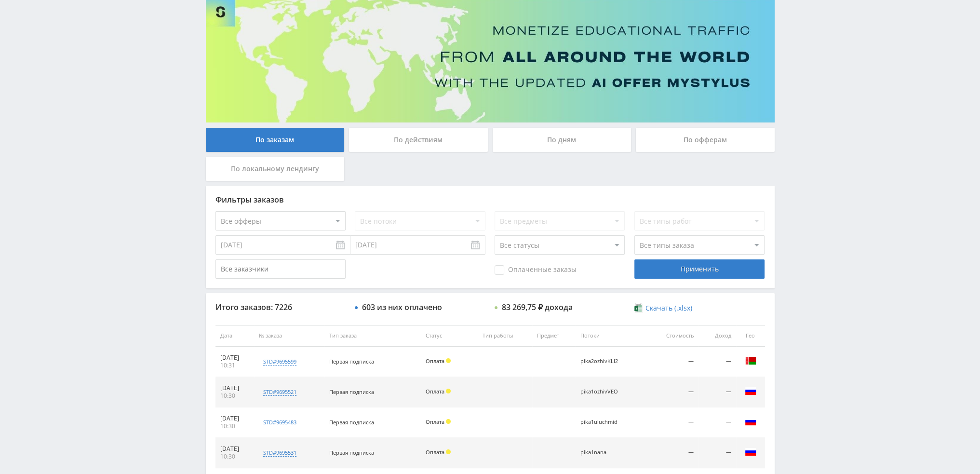 This screenshot has height=474, width=980. I want to click on th: Потоки, so click(612, 335).